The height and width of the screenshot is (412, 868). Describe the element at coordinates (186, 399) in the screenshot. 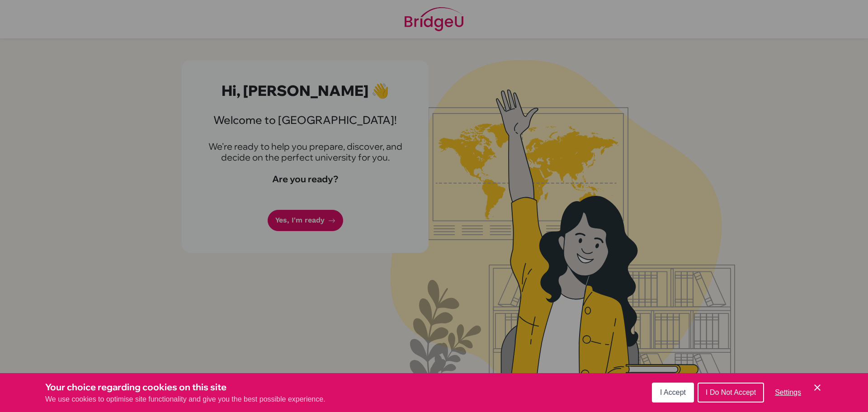

I see `p: We use cookies to optimise site functionality and give you the best possible experience.` at that location.